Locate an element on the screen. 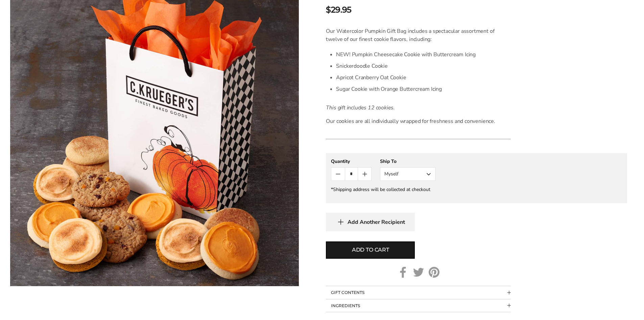 Image resolution: width=644 pixels, height=320 pixels. button: Myself is located at coordinates (408, 174).